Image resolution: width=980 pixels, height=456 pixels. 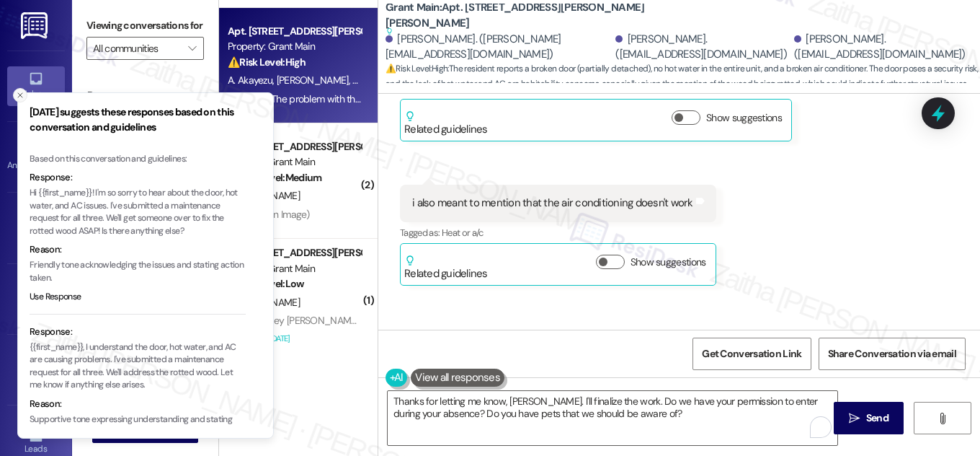 What do you see at coordinates (752, 353) in the screenshot?
I see `button: Get Conversation Link` at bounding box center [752, 353].